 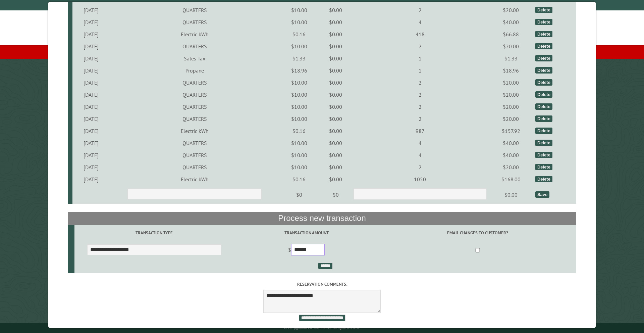 What do you see at coordinates (195, 70) in the screenshot?
I see `td: Propane` at bounding box center [195, 70].